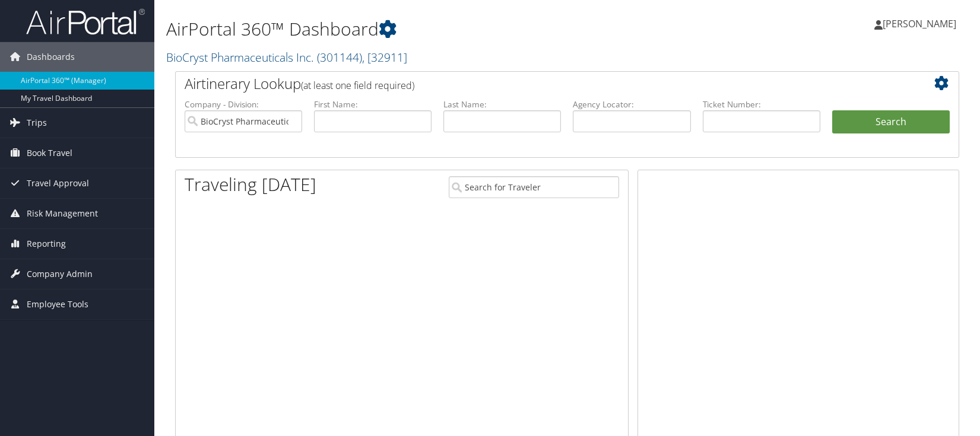 The image size is (980, 436). What do you see at coordinates (384, 57) in the screenshot?
I see `span: , [ 32911 ]` at bounding box center [384, 57].